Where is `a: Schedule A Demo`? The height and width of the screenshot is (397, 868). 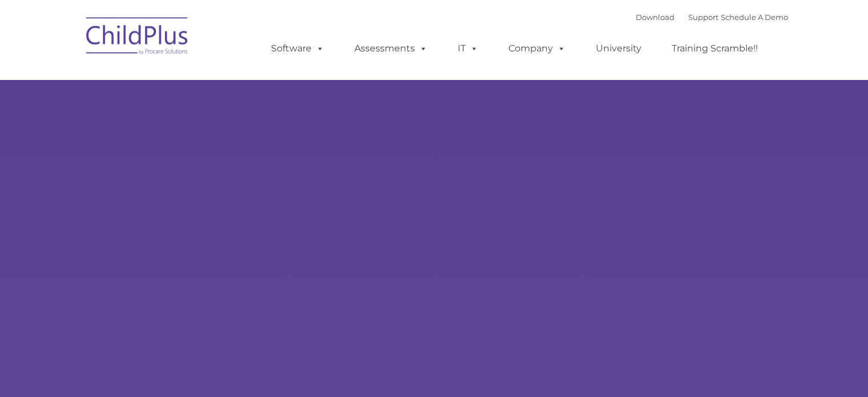
a: Schedule A Demo is located at coordinates (754, 17).